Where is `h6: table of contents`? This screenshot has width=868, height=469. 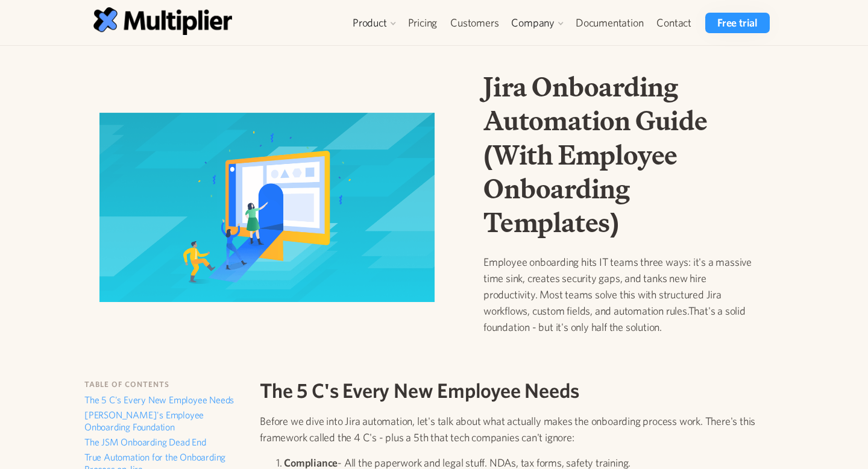 h6: table of contents is located at coordinates (166, 385).